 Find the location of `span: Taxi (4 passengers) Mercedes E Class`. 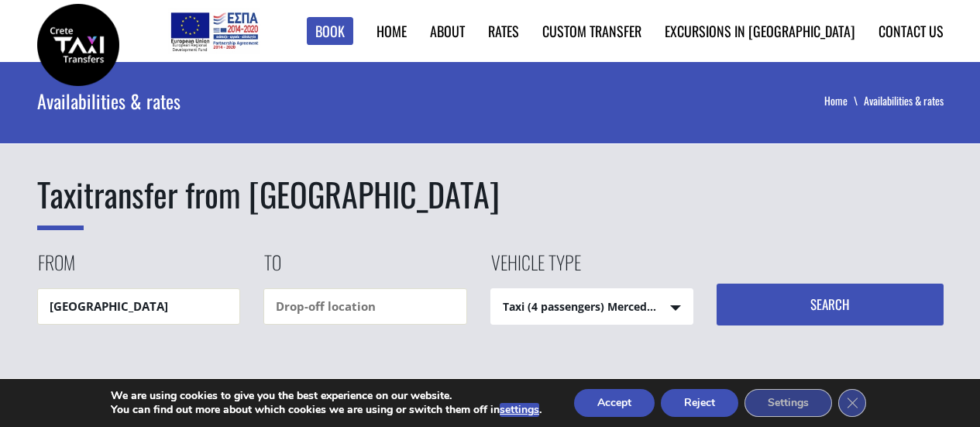

span: Taxi (4 passengers) Mercedes E Class is located at coordinates (592, 307).